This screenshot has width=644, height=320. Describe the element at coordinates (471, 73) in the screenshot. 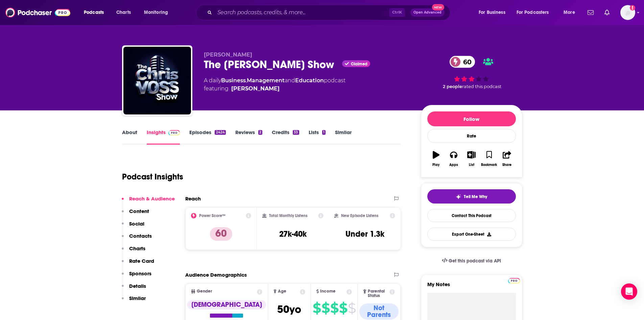

I see `div: 60 2 peoplerated this podcast` at that location.